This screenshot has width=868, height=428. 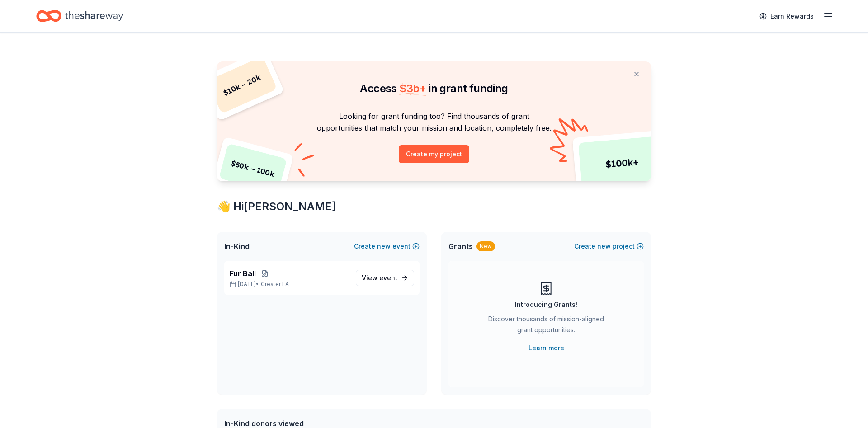 What do you see at coordinates (546, 326) in the screenshot?
I see `div: Discover thousands of mission-aligned grant opportunities.` at bounding box center [546, 326].